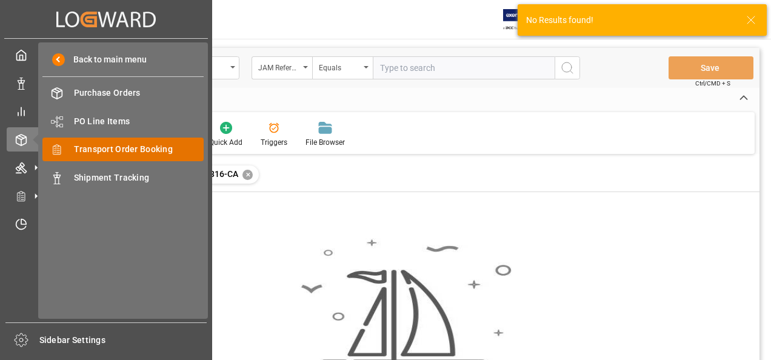 Image resolution: width=771 pixels, height=360 pixels. I want to click on div: JAM Reference Number, so click(279, 66).